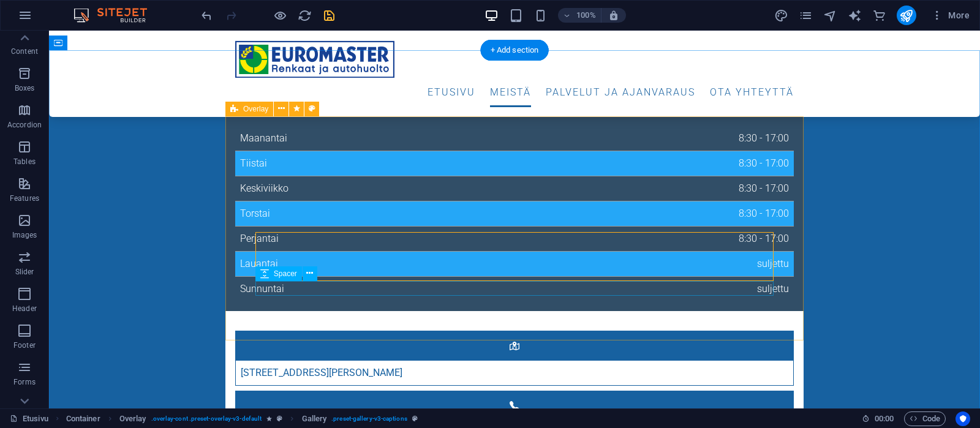  I want to click on button: design, so click(781, 15).